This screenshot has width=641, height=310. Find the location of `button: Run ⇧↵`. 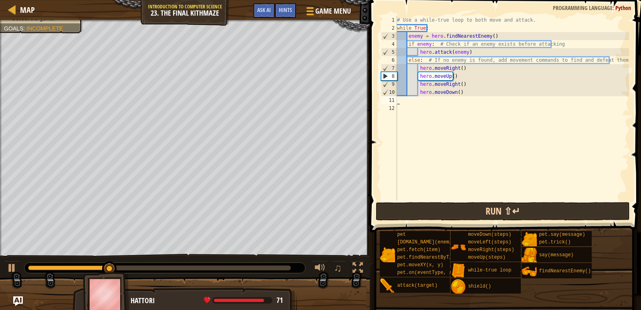

button: Run ⇧↵ is located at coordinates (503, 211).